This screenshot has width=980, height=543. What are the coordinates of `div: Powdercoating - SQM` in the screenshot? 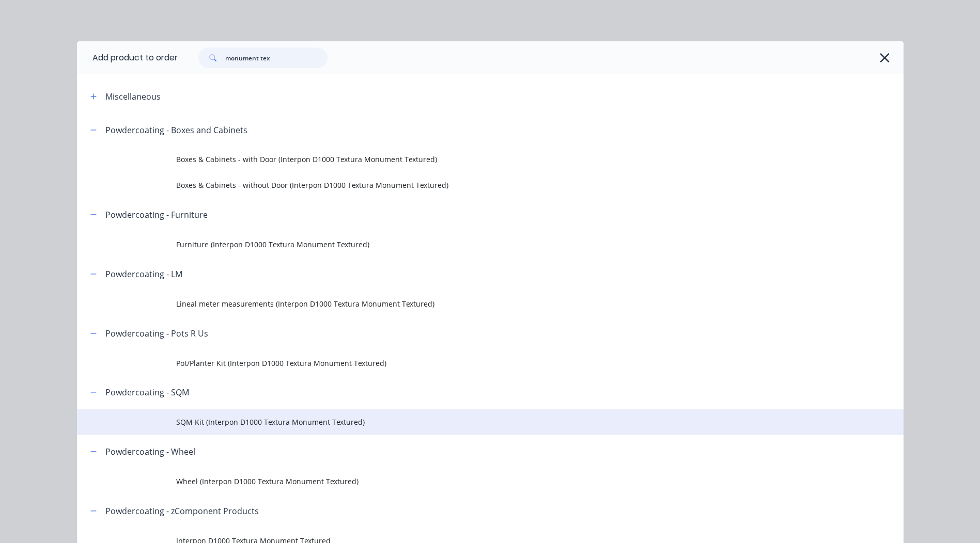 It's located at (147, 392).